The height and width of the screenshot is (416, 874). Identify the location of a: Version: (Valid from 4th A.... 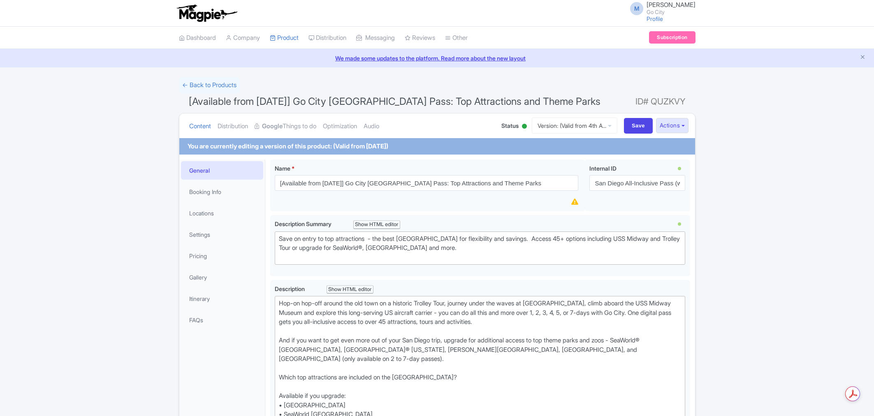
(575, 125).